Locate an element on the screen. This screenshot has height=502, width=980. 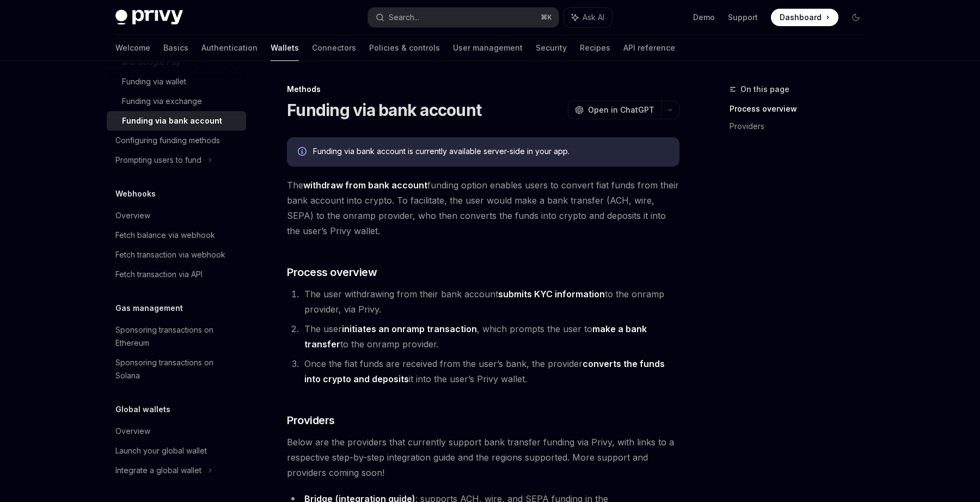
strong: initiates an onramp transaction is located at coordinates (409, 329).